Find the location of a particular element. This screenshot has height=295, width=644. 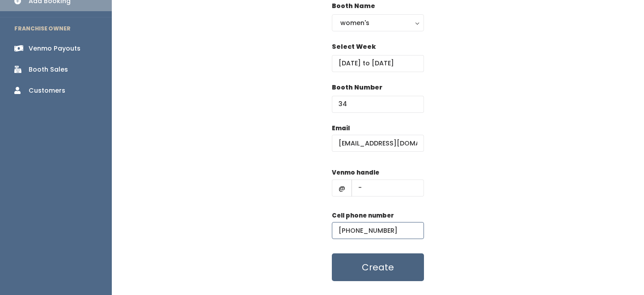

input: Booth Number is located at coordinates (378, 104).